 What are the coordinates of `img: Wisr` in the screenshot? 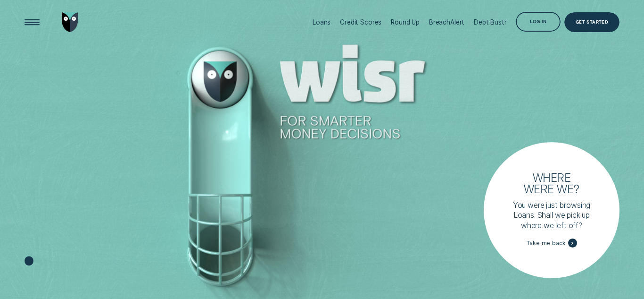 It's located at (70, 23).